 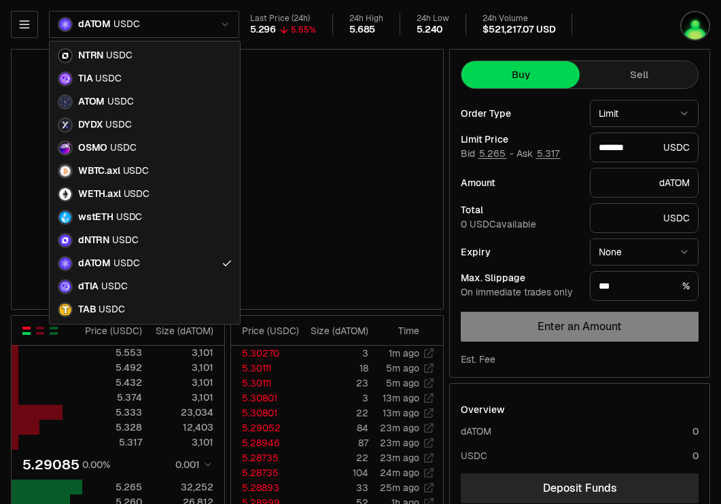 What do you see at coordinates (65, 102) in the screenshot?
I see `img: ATOM Logo` at bounding box center [65, 102].